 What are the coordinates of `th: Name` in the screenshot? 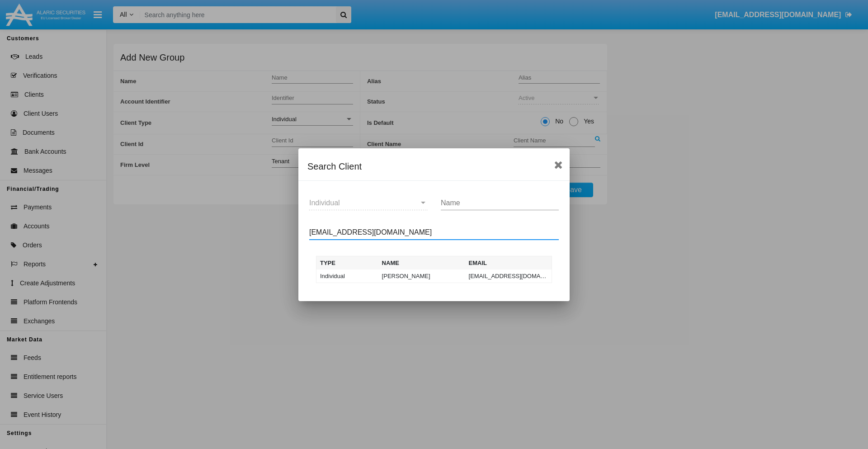 It's located at (422, 263).